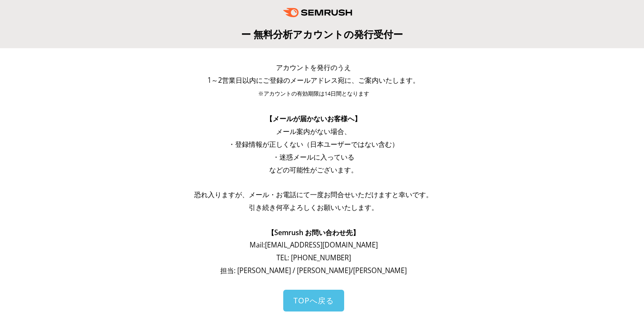  Describe the element at coordinates (313, 207) in the screenshot. I see `span: 引き続き何卒よろしくお願いいたします。` at that location.